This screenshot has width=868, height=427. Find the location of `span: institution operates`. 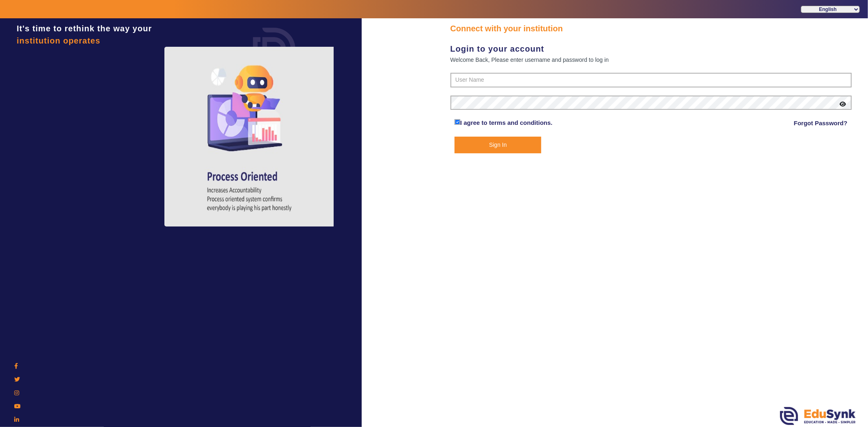

span: institution operates is located at coordinates (58, 41).